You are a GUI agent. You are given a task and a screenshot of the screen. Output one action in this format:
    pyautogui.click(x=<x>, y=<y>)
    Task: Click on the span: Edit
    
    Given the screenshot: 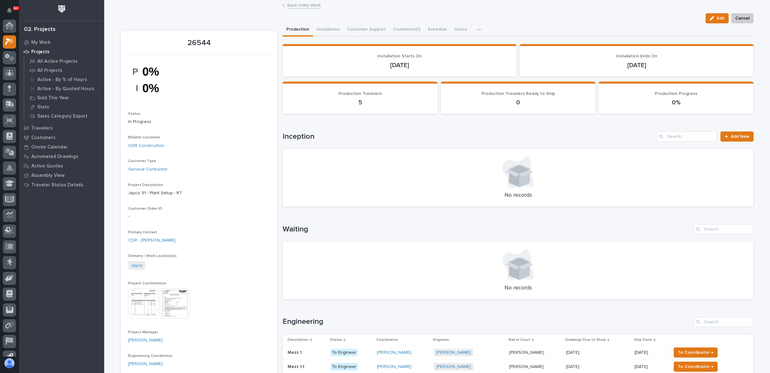 What is the action you would take?
    pyautogui.click(x=720, y=18)
    